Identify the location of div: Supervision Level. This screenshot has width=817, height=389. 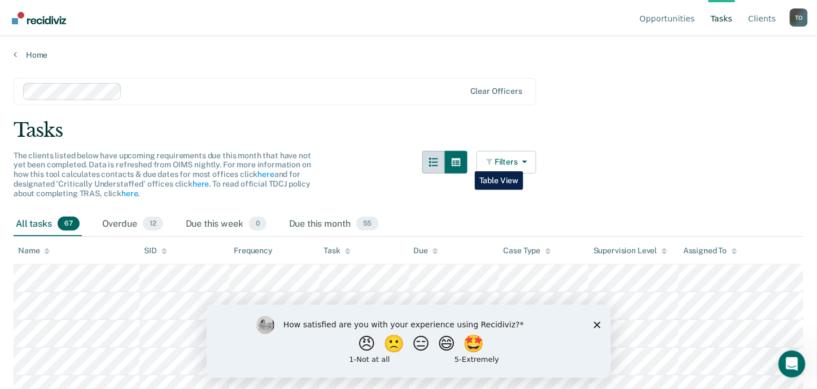
(630, 250).